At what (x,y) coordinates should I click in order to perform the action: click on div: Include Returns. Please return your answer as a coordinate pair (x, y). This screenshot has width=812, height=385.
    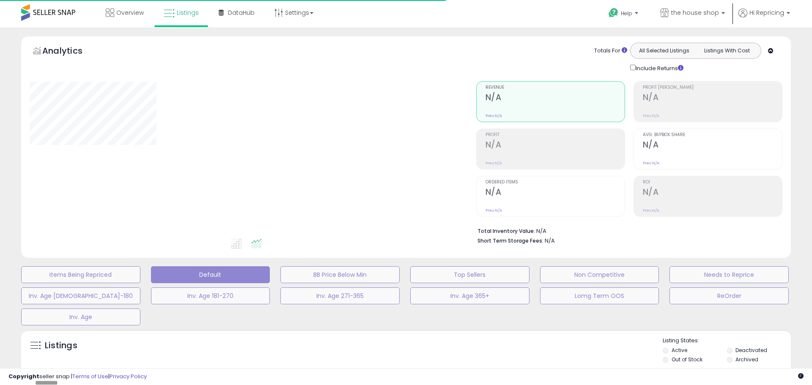
    Looking at the image, I should click on (659, 68).